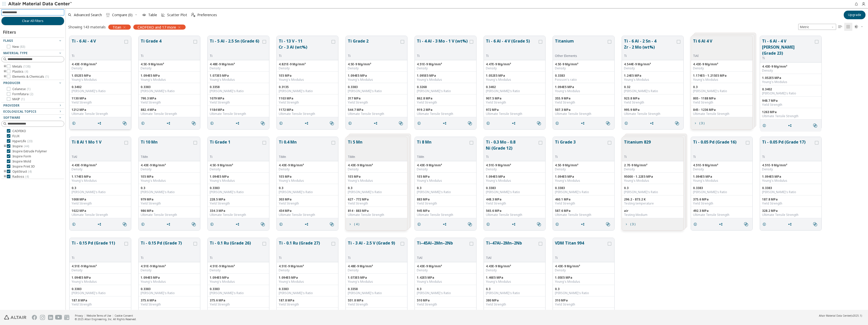 The image size is (868, 325). What do you see at coordinates (722, 87) in the screenshot?
I see `div: 0.3` at bounding box center [722, 87].